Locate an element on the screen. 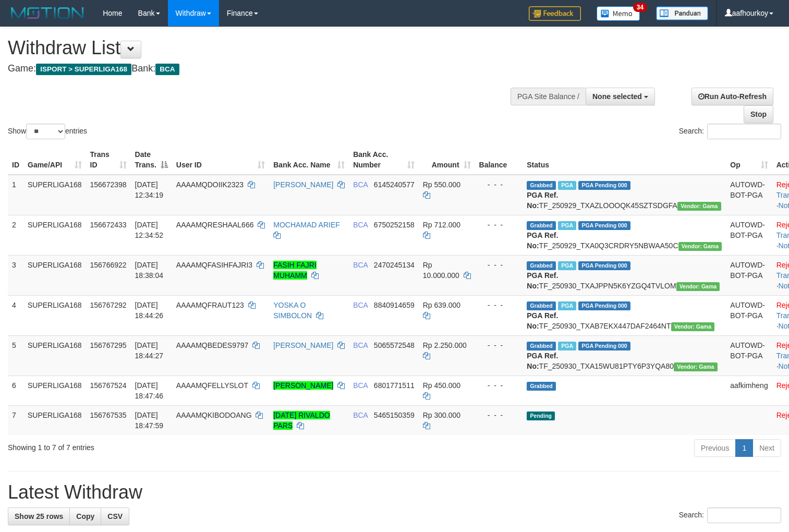 This screenshot has height=532, width=789. div: PGA Site Balance / is located at coordinates (548, 96).